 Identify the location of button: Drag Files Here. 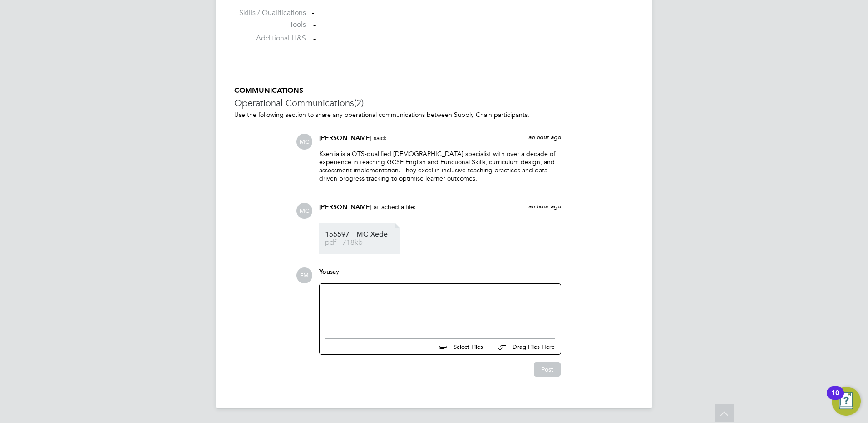
(523, 347).